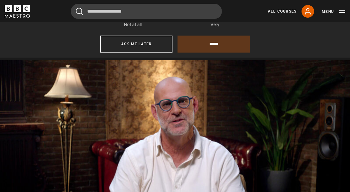 This screenshot has width=350, height=192. Describe the element at coordinates (333, 11) in the screenshot. I see `button: Toggle navigation` at that location.